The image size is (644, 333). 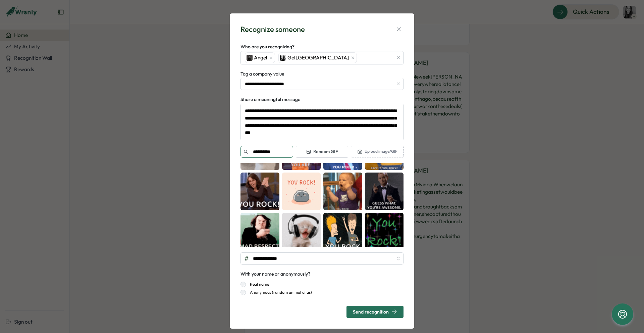 I want to click on label: Who are you recognizing?, so click(x=268, y=47).